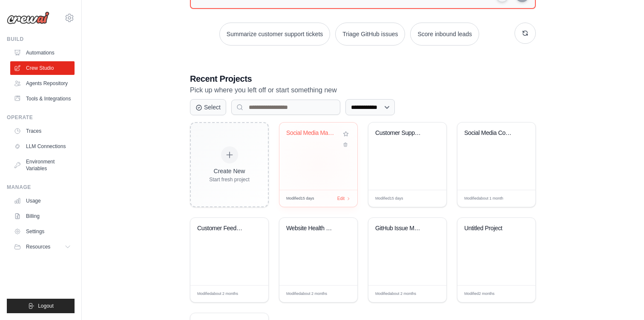 The image size is (644, 320). Describe the element at coordinates (42, 165) in the screenshot. I see `a: Environment Variables` at that location.